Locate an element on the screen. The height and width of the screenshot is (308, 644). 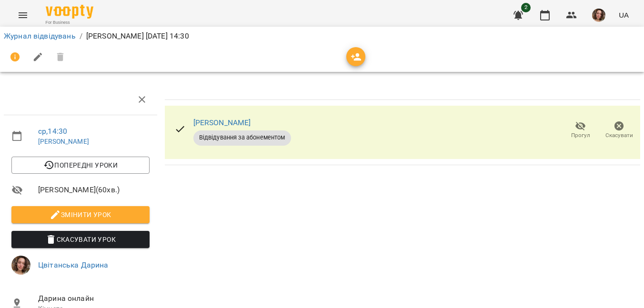
button: Скасувати is located at coordinates (619, 131).